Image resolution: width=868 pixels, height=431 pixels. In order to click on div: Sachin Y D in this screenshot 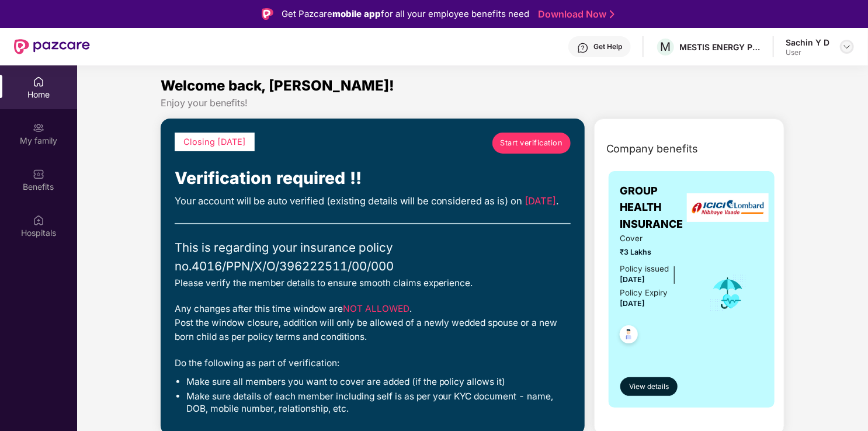, I will do `click(808, 42)`.